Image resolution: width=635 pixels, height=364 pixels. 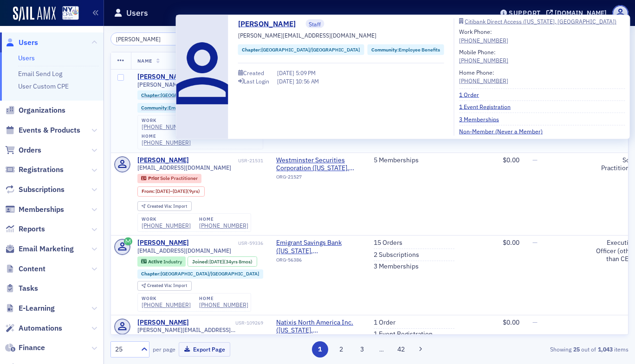 What do you see at coordinates (25, 229) in the screenshot?
I see `a: Reports` at bounding box center [25, 229].